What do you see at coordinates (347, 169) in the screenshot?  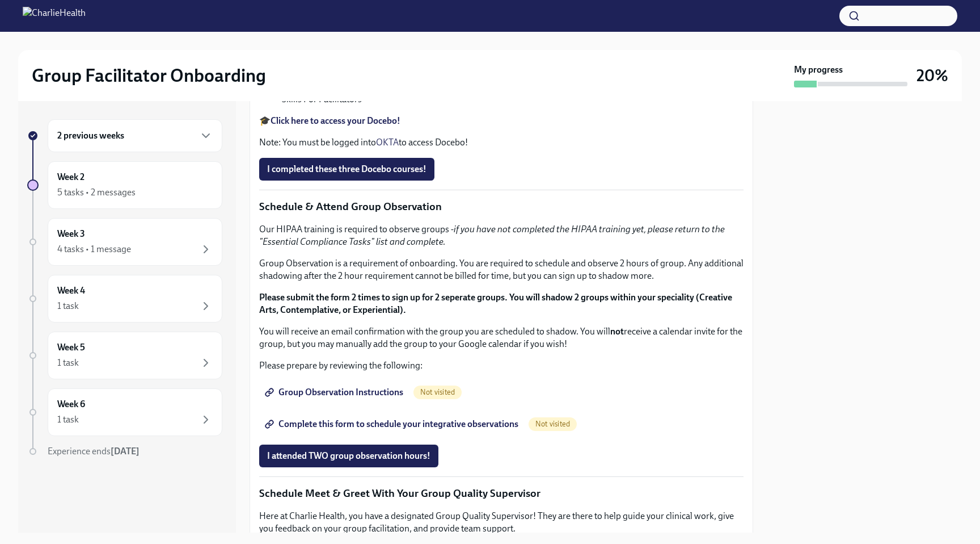 I see `span: I completed these three Docebo courses!` at bounding box center [347, 169].